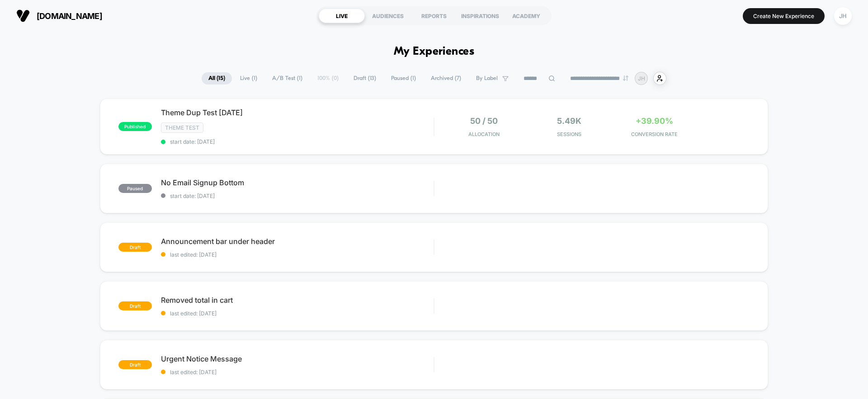 This screenshot has width=868, height=399. What do you see at coordinates (365, 78) in the screenshot?
I see `span: Draft ( 13 )` at bounding box center [365, 78].